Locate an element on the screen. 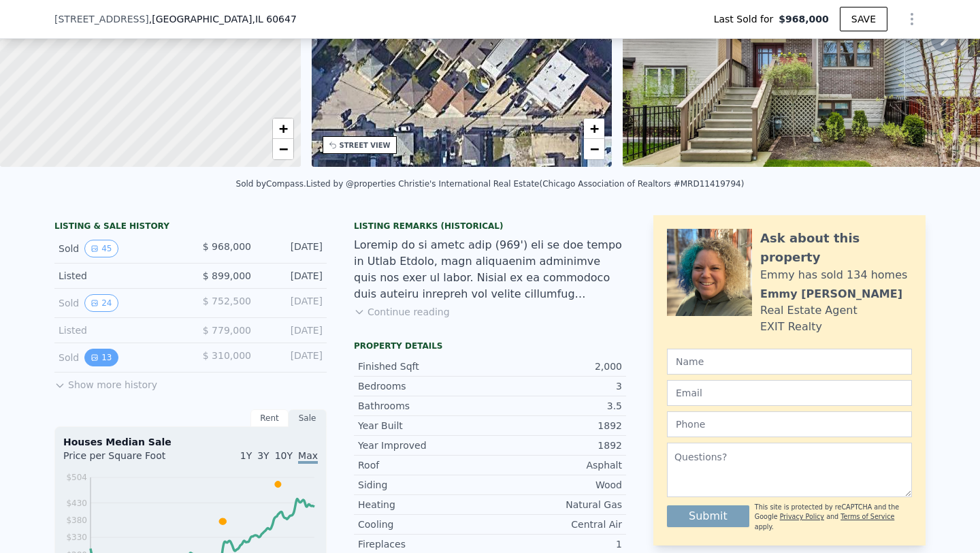  span: , IL 60647 is located at coordinates (274, 19).